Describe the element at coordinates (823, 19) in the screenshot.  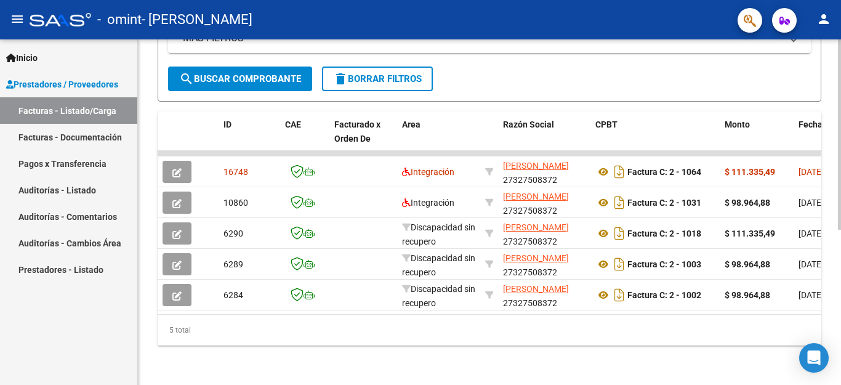
I see `mat-icon: person` at that location.